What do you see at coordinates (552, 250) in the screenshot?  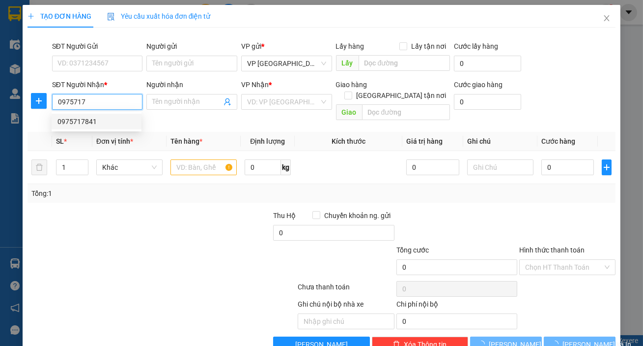 I see `label: Hình thức thanh toán` at bounding box center [552, 250].